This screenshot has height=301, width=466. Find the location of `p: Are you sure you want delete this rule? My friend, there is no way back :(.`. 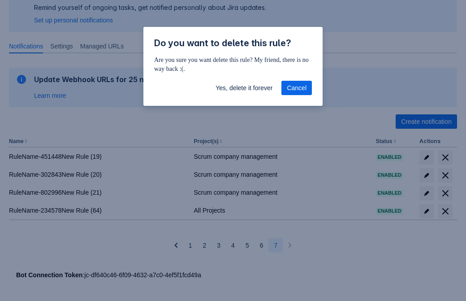

p: Are you sure you want delete this rule? My friend, there is no way back :(. is located at coordinates (233, 65).